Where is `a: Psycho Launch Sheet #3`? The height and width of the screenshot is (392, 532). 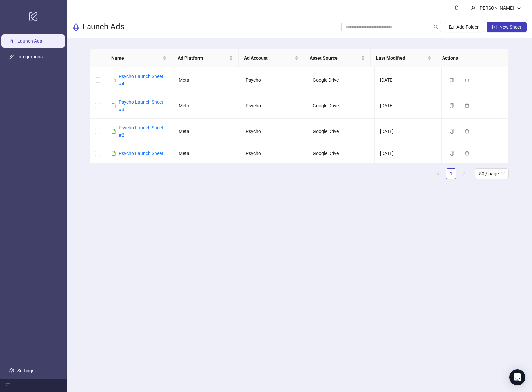
a: Psycho Launch Sheet #3 is located at coordinates (141, 106).